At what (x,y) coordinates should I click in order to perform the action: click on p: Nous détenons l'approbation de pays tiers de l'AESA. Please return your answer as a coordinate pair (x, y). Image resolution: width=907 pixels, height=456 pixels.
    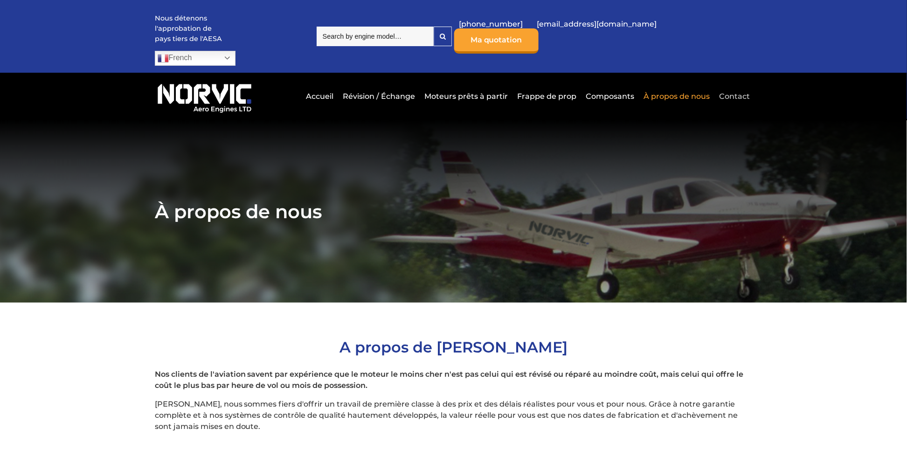
    Looking at the image, I should click on (190, 28).